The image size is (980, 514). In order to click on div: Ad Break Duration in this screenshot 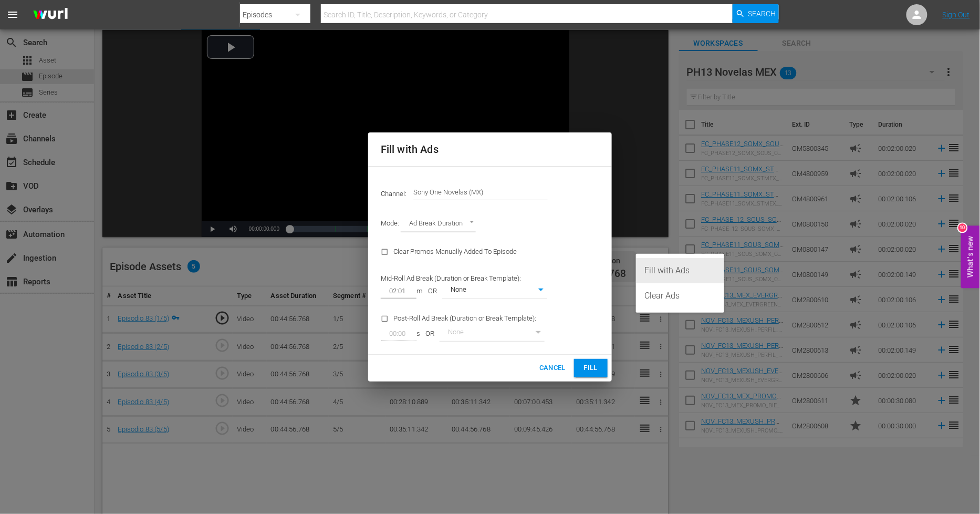, I will do `click(438, 224)`.